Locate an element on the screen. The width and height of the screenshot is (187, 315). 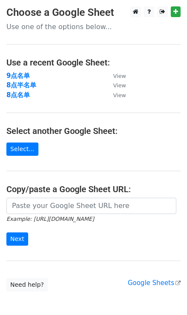
a: 8点半名单 is located at coordinates (21, 85).